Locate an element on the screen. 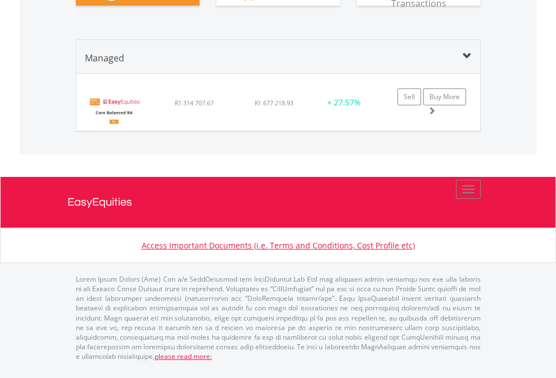 The image size is (556, 378). span: R1 314 707.67 is located at coordinates (194, 103).